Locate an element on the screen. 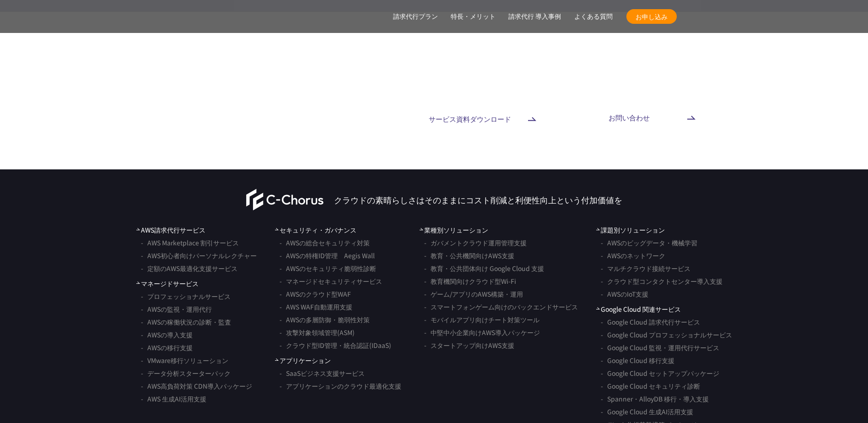  a: AWSの多層防御・脆弱性対策 is located at coordinates (324, 319).